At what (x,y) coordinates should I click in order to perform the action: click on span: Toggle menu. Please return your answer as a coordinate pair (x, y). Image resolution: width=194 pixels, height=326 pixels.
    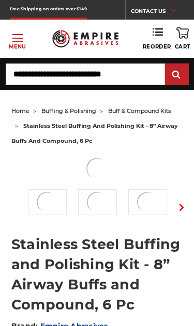
    Looking at the image, I should click on (18, 38).